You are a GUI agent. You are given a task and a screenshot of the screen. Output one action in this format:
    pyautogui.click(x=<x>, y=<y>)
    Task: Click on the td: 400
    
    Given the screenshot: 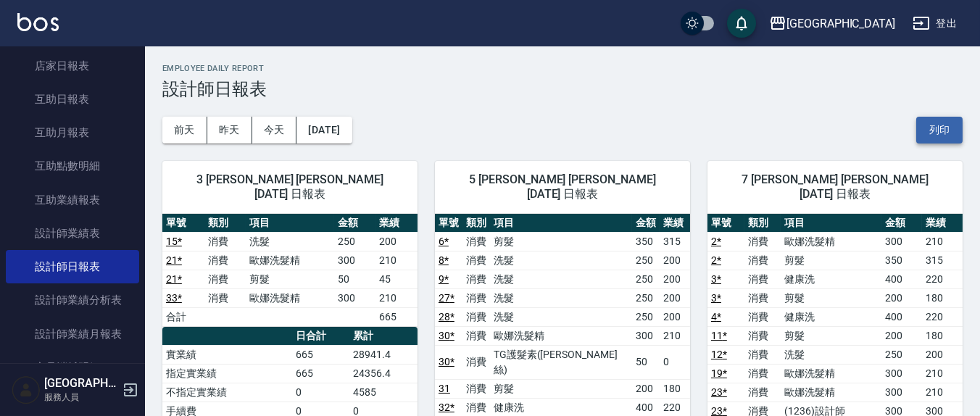 What is the action you would take?
    pyautogui.click(x=902, y=317)
    